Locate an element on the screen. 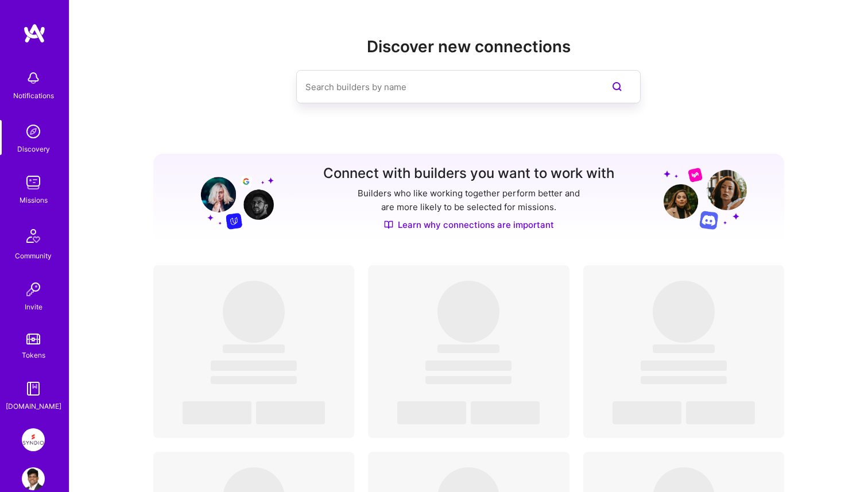  div: Tokens is located at coordinates (33, 355).